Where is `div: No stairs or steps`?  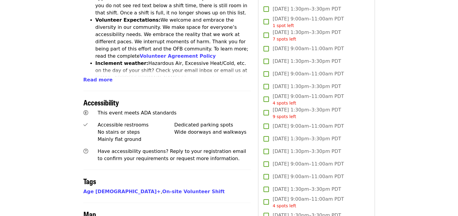
div: No stairs or steps is located at coordinates (136, 132).